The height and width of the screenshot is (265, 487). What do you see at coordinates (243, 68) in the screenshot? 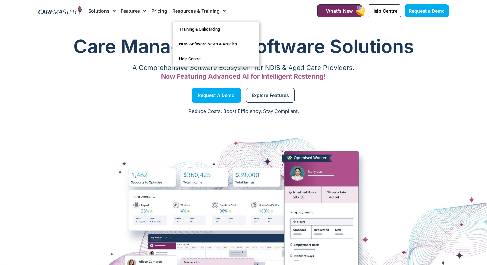
I see `p: A Comprehensive Software Ecosystem for NDIS & Aged Care Providers.` at bounding box center [243, 68].